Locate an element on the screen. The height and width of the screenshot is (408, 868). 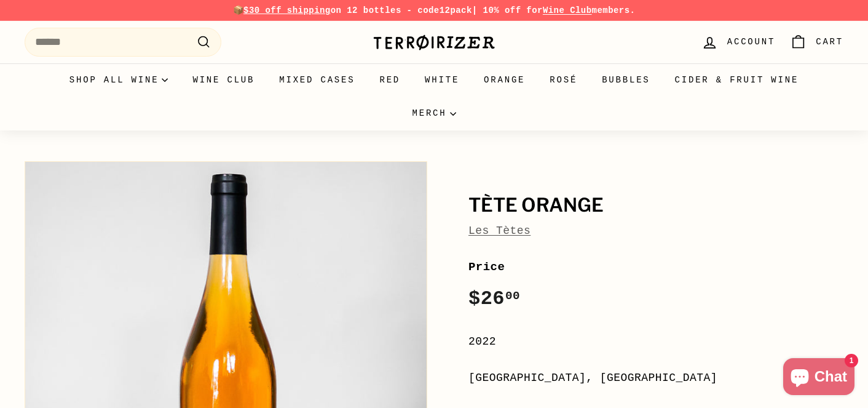
sup: 00 is located at coordinates (513, 296).